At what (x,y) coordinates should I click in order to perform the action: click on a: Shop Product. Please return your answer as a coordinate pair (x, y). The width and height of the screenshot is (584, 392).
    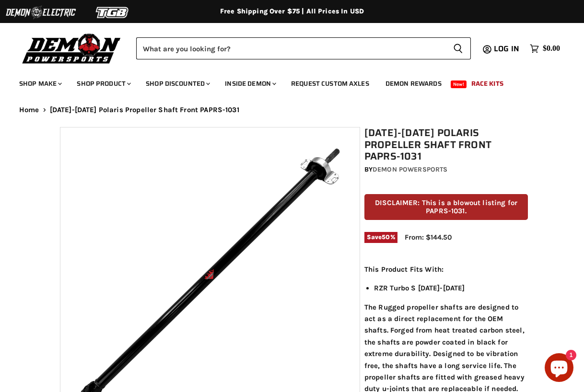
    Looking at the image, I should click on (103, 84).